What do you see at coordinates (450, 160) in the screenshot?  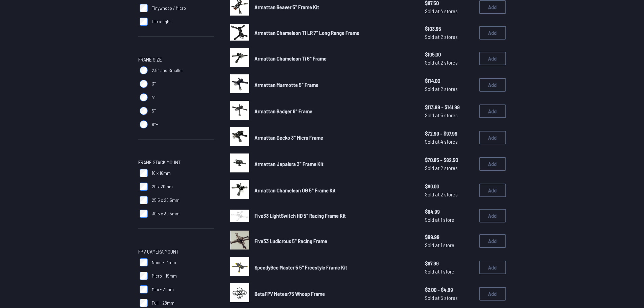 I see `span: $70.85 - $82.50` at bounding box center [450, 160].